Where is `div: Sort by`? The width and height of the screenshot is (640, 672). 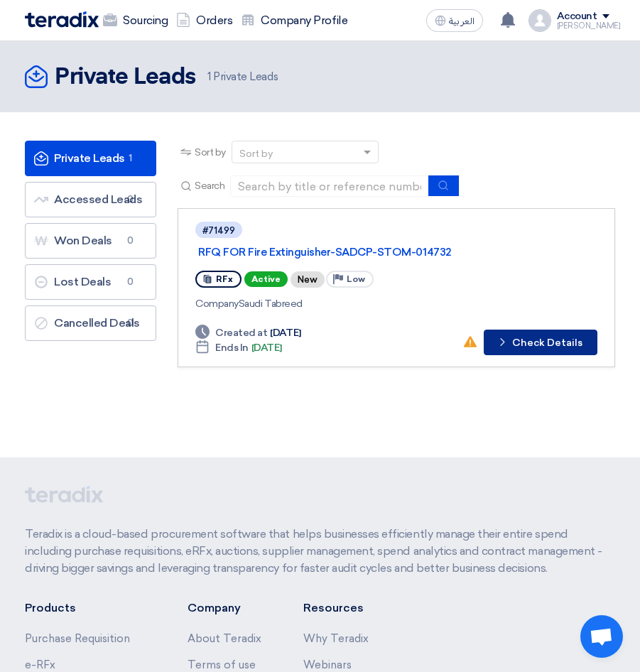
div: Sort by is located at coordinates (255, 153).